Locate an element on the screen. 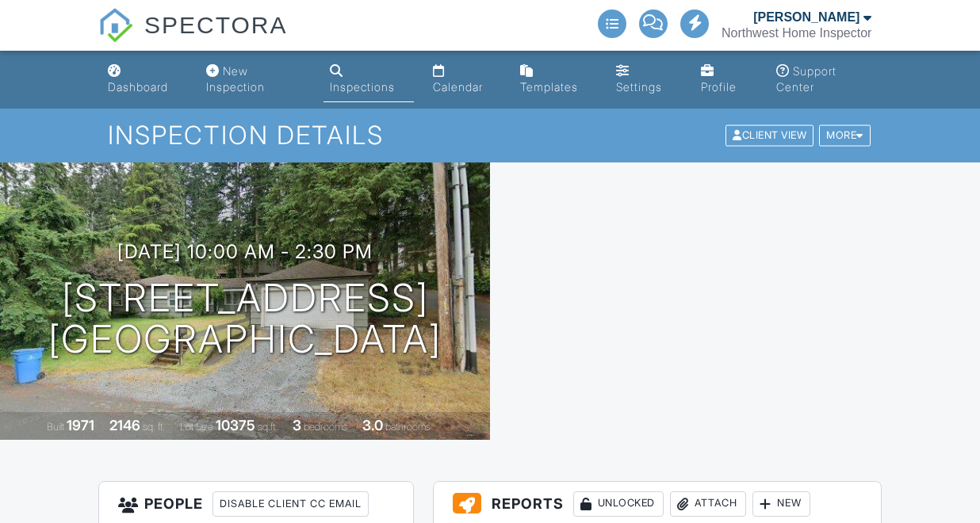  div: Templates is located at coordinates (549, 86).